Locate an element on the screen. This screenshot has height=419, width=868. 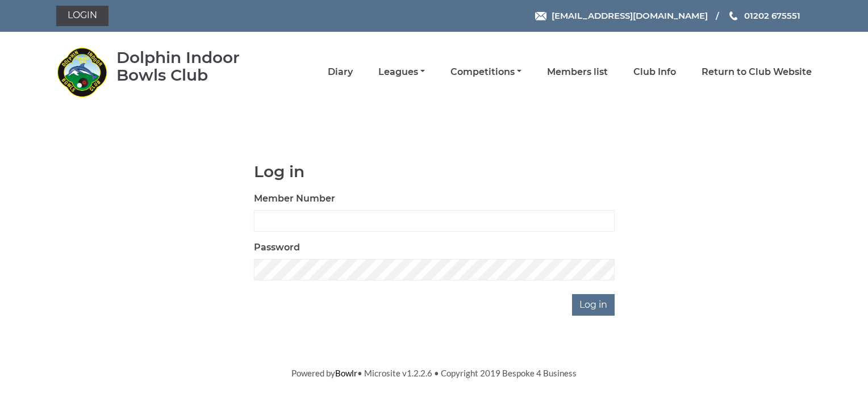
a: Club Info is located at coordinates (655, 72).